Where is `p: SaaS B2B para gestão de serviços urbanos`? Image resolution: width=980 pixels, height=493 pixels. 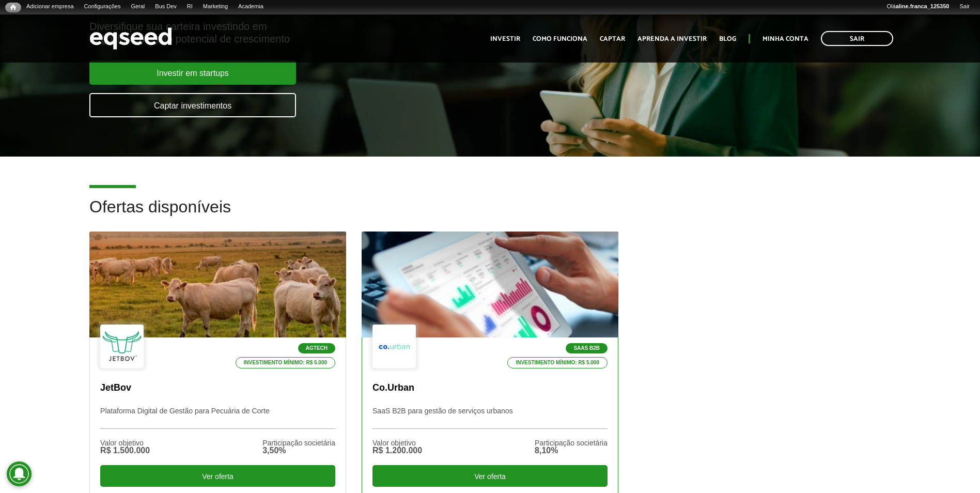 p: SaaS B2B para gestão de serviços urbanos is located at coordinates (490, 417).